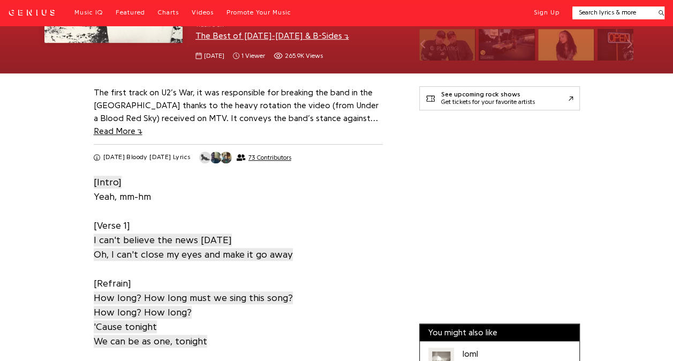 This screenshot has width=673, height=361. I want to click on button: Sign Up, so click(546, 13).